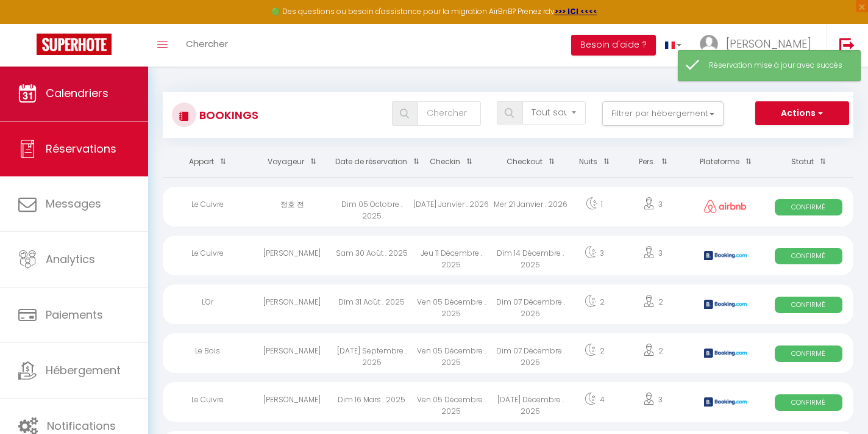  What do you see at coordinates (725, 162) in the screenshot?
I see `th: Sort by channel` at bounding box center [725, 162].